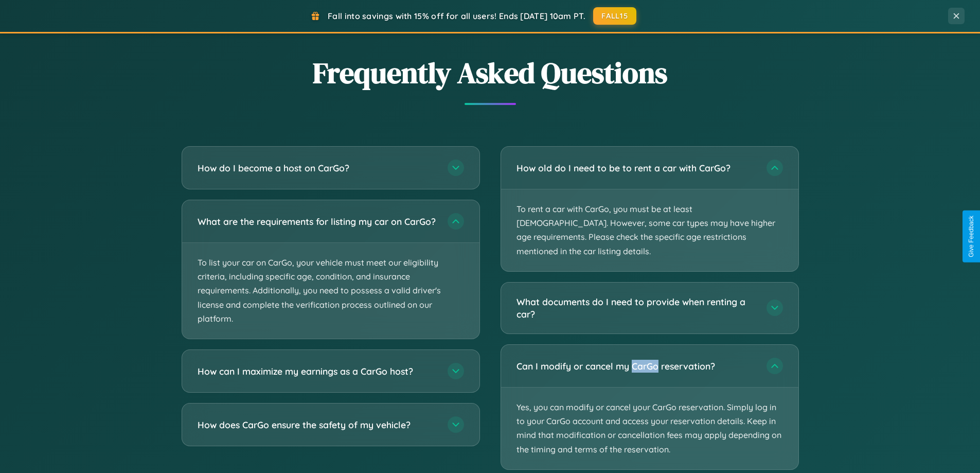 This screenshot has height=473, width=980. What do you see at coordinates (317, 168) in the screenshot?
I see `h3: How do I become a host on CarGo?` at bounding box center [317, 168].